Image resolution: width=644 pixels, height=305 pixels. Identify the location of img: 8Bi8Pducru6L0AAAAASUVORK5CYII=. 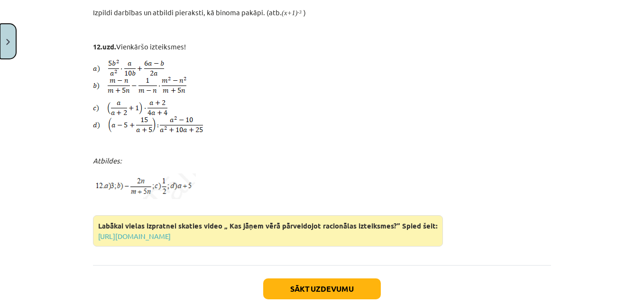
(144, 186).